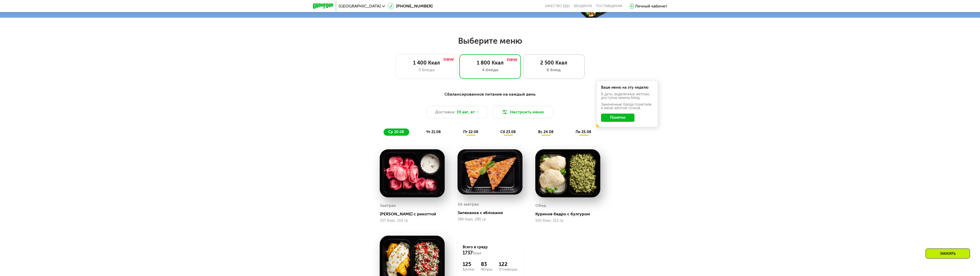  What do you see at coordinates (490, 63) in the screenshot?
I see `div: 1 800 Ккал` at bounding box center [490, 63].